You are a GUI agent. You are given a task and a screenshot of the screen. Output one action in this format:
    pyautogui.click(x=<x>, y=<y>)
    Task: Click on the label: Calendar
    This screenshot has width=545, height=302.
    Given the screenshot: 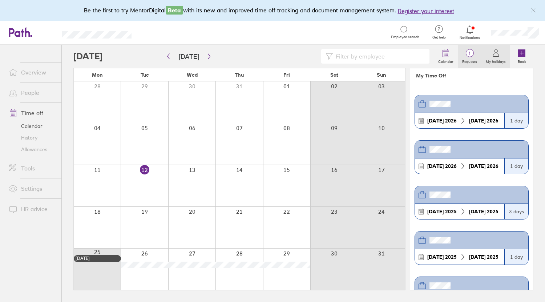 What is the action you would take?
    pyautogui.click(x=446, y=61)
    